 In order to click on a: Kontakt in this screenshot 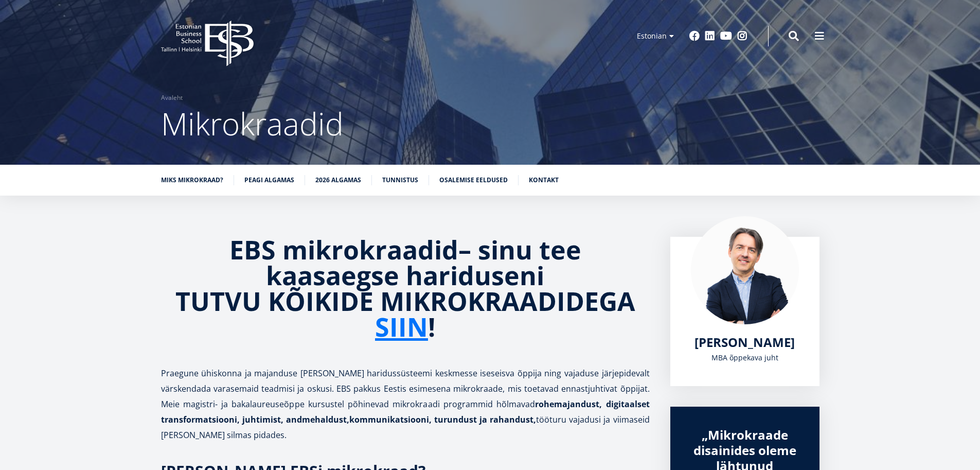, I will do `click(544, 180)`.